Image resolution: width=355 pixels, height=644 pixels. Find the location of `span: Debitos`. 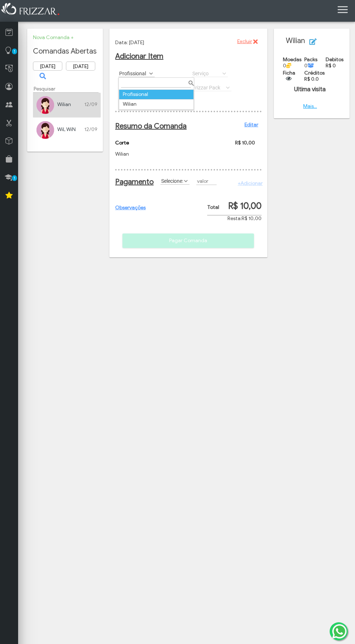

span: Debitos is located at coordinates (335, 59).